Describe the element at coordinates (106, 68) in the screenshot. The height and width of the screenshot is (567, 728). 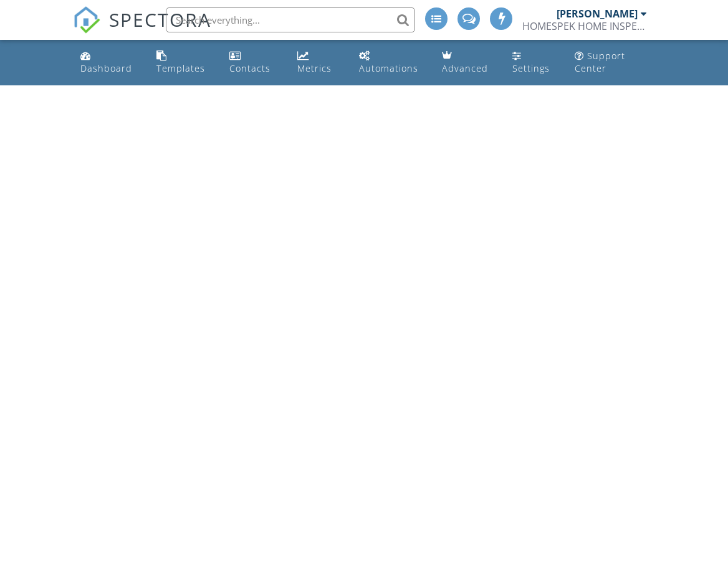
I see `div: Dashboard` at that location.